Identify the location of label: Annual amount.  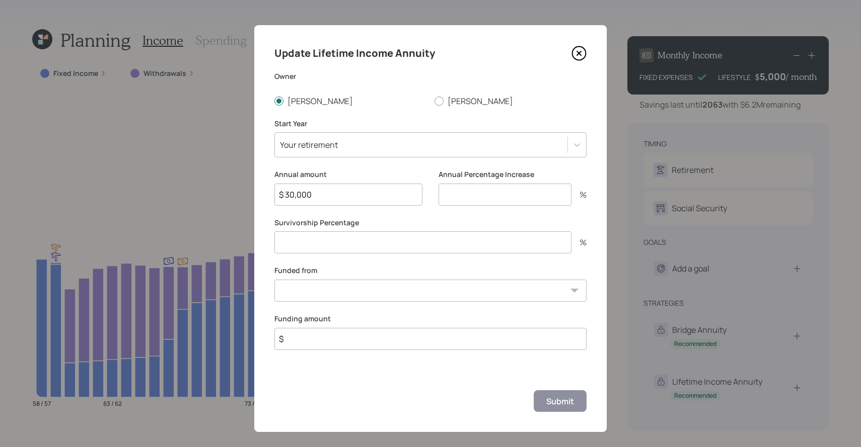
(348, 175).